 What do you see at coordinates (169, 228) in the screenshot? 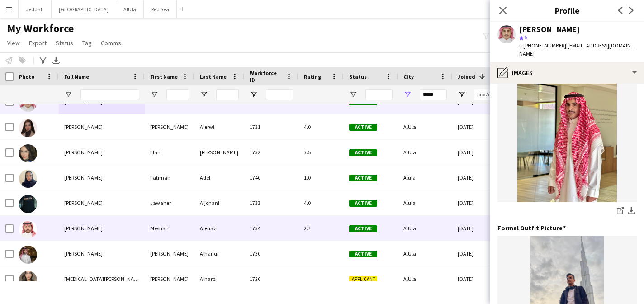
I see `div: Meshari` at bounding box center [169, 228].